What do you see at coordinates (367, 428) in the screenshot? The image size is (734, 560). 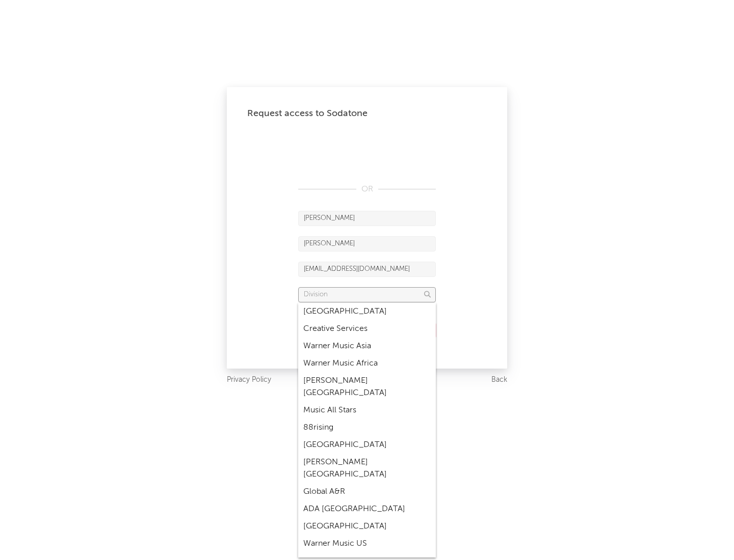 I see `div: 88rising` at bounding box center [367, 428].